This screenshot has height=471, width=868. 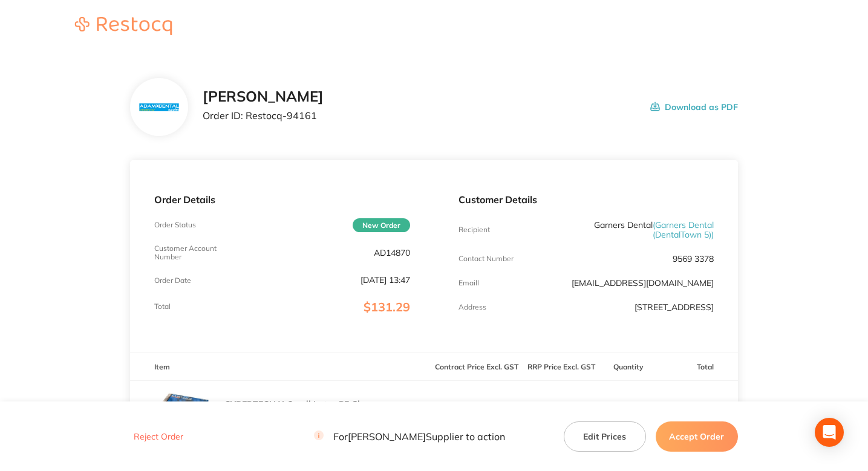 I want to click on a: CYBERTECH X-Small Latex PF Gloves, so click(x=301, y=404).